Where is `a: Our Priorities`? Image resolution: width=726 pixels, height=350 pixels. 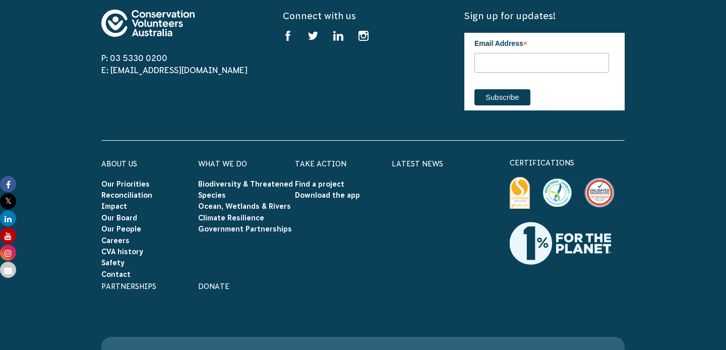 a: Our Priorities is located at coordinates (126, 184).